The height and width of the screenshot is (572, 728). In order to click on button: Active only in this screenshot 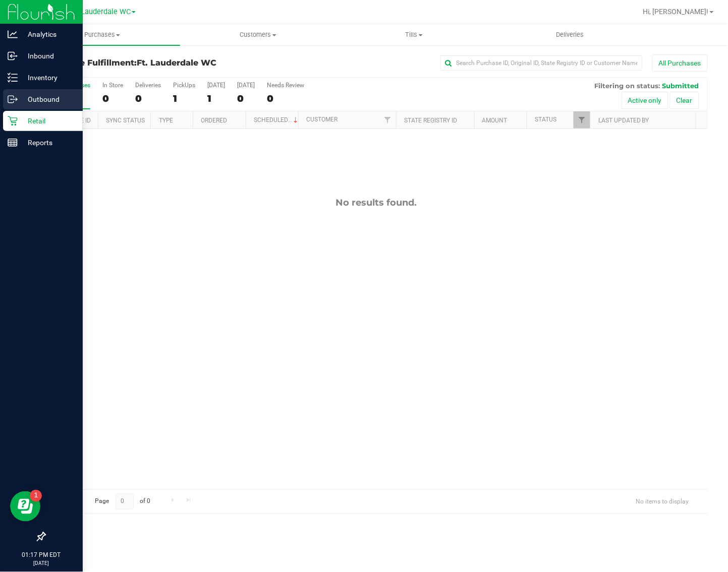, I will do `click(645, 101)`.